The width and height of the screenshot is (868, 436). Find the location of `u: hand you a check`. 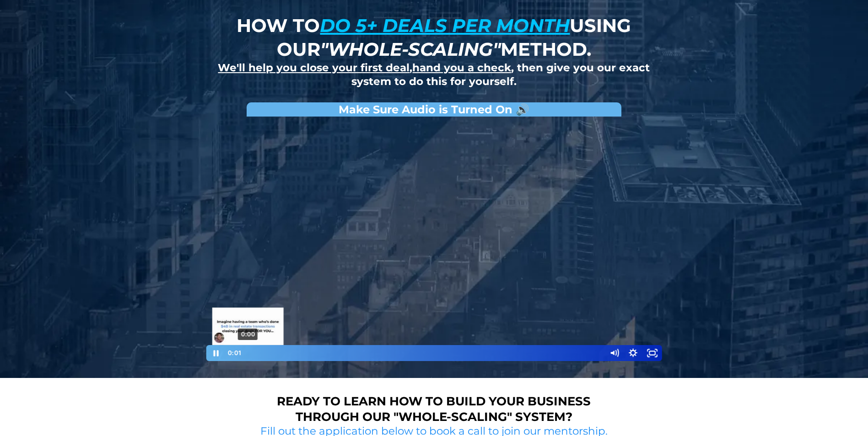

u: hand you a check is located at coordinates (461, 67).